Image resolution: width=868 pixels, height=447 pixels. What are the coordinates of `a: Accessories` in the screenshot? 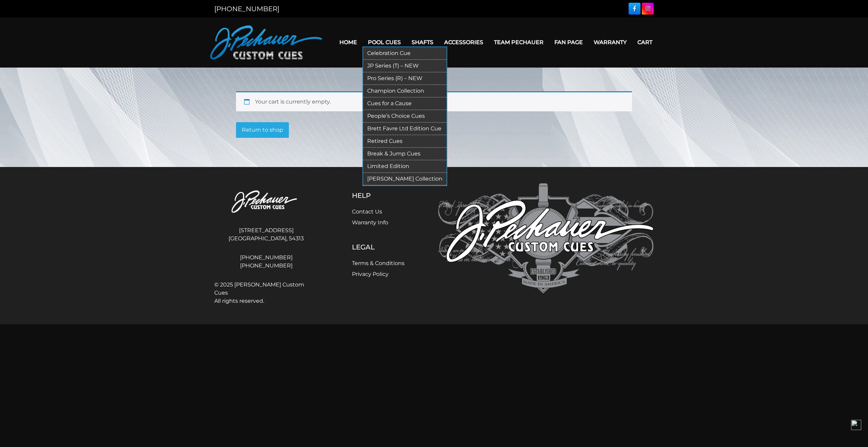 It's located at (464, 42).